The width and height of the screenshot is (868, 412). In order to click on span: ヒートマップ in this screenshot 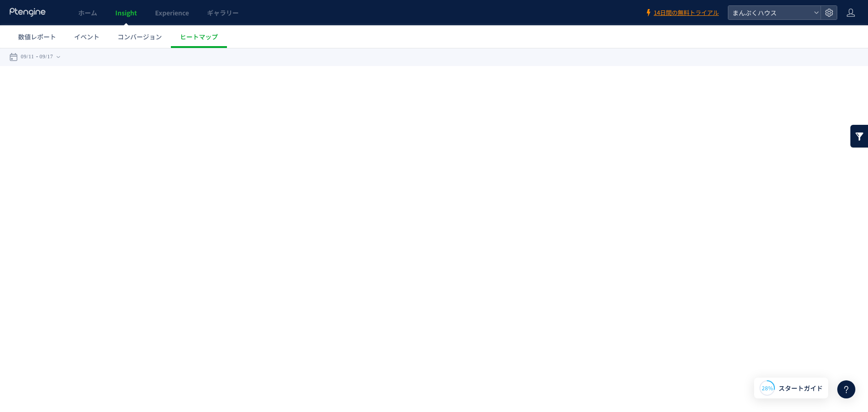, I will do `click(199, 36)`.